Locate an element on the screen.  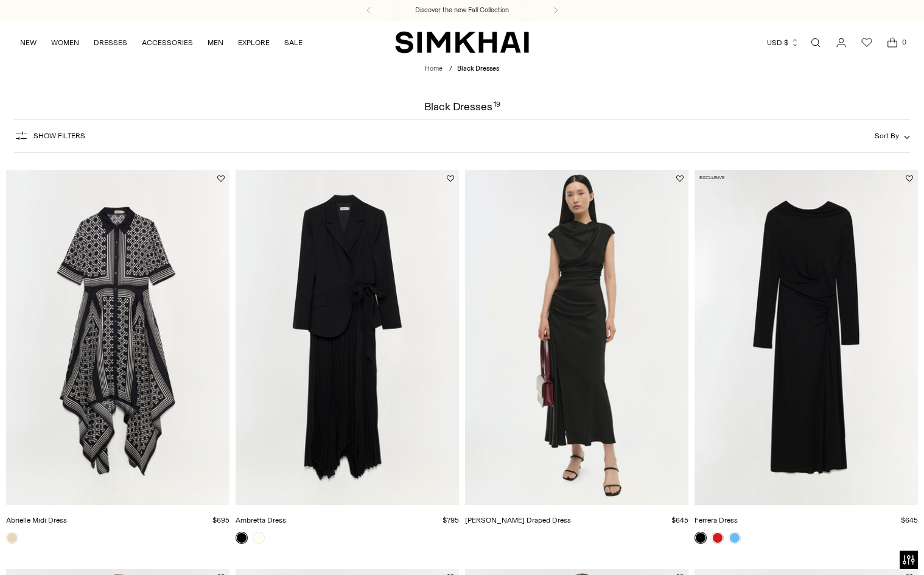
div: 19 is located at coordinates (497, 107).